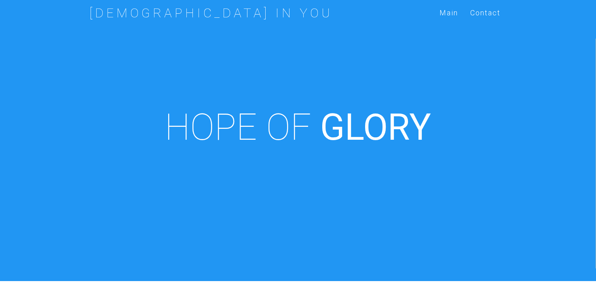  Describe the element at coordinates (398, 127) in the screenshot. I see `i: R` at that location.